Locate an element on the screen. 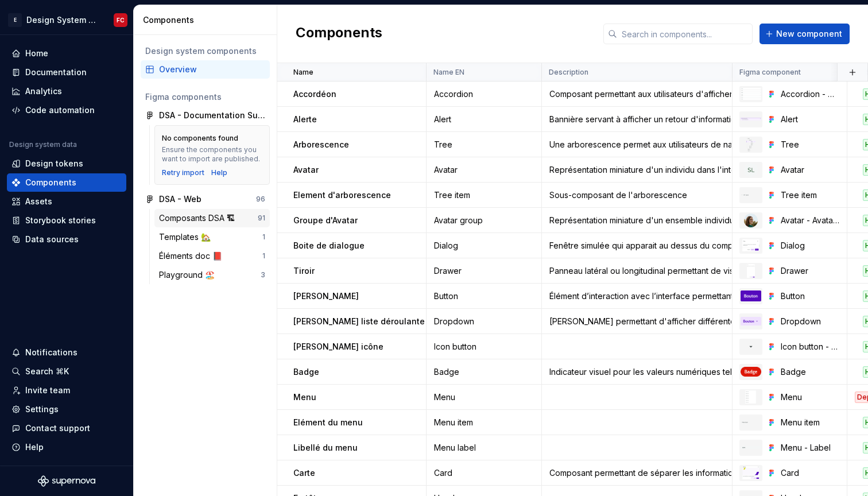 The height and width of the screenshot is (496, 868). img: Dropdown is located at coordinates (751, 321).